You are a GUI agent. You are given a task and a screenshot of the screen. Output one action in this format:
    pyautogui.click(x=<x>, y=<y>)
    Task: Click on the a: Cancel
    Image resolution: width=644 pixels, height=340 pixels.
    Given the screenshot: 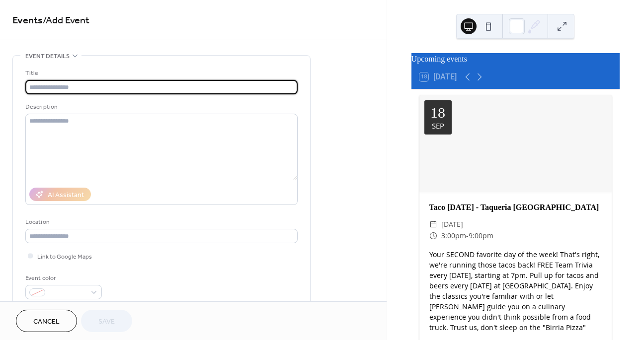 What is the action you would take?
    pyautogui.click(x=46, y=320)
    